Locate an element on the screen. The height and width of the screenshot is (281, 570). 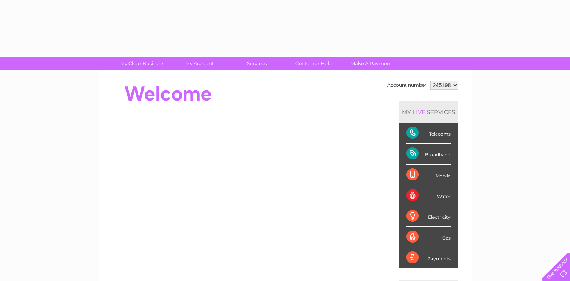
div: Electricity is located at coordinates (428, 216).